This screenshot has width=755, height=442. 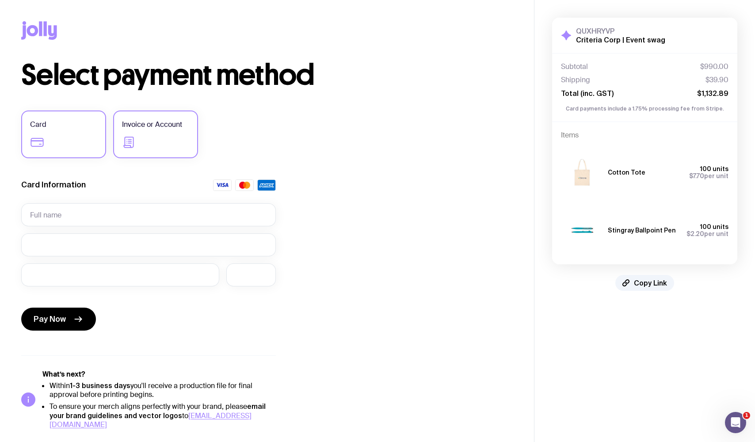 I want to click on span: $7.70, so click(x=697, y=176).